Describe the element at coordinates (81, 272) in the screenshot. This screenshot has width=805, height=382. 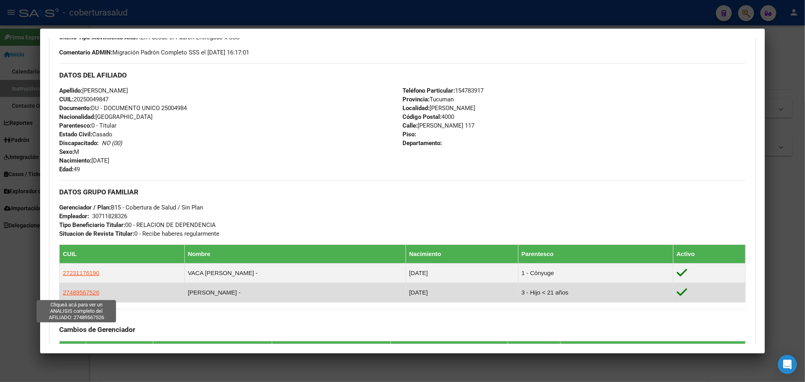
I see `span: 27231176190` at that location.